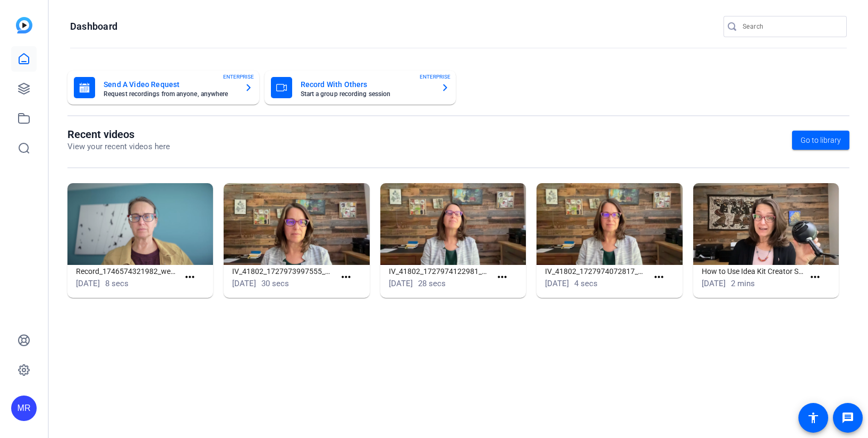 This screenshot has width=868, height=438. Describe the element at coordinates (821, 141) in the screenshot. I see `a: Go to library` at that location.